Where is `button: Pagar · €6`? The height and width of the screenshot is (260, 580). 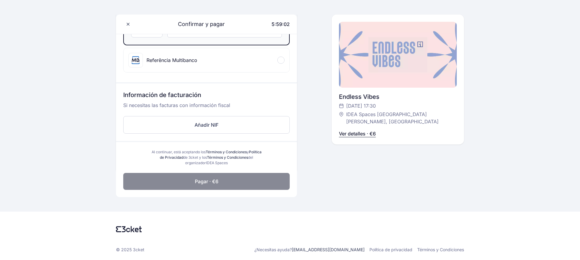
button: Pagar · €6 is located at coordinates (206, 181).